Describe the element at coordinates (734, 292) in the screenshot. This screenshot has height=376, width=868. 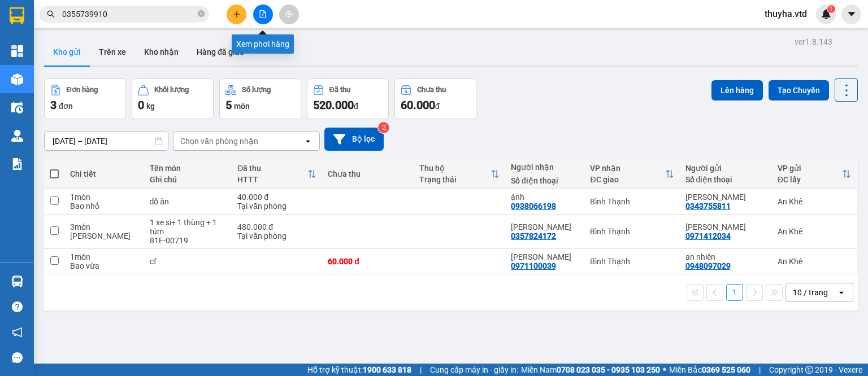
I see `button: 1` at that location.